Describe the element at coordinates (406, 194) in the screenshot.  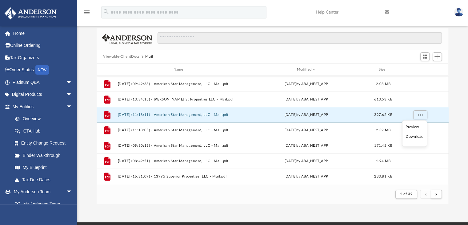
I see `span: 1 of 39` at that location.